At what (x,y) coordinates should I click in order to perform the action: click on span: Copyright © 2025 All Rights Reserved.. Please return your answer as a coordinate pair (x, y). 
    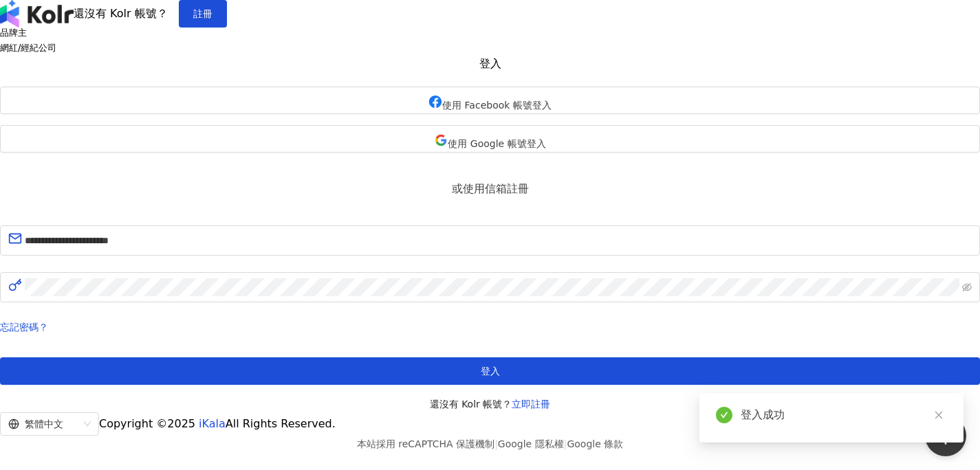
    Looking at the image, I should click on (218, 423).